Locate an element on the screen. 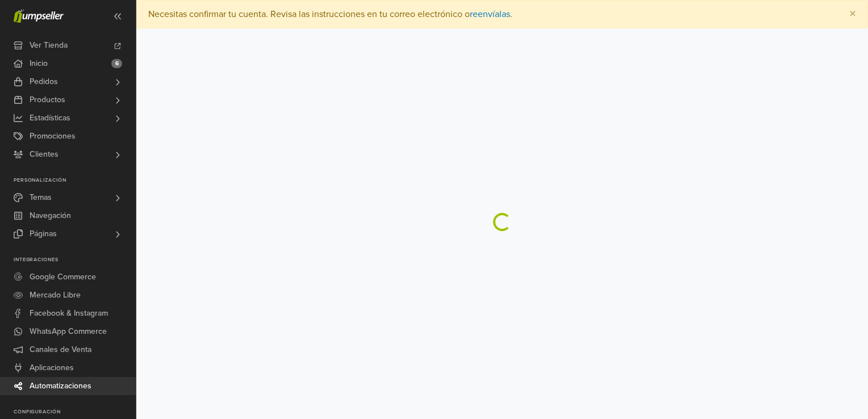  span: Google Commerce is located at coordinates (62, 277).